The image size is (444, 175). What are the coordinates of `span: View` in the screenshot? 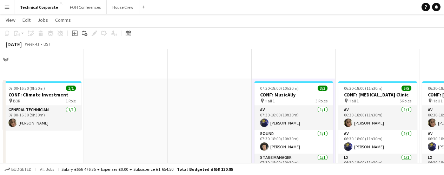 It's located at (11, 20).